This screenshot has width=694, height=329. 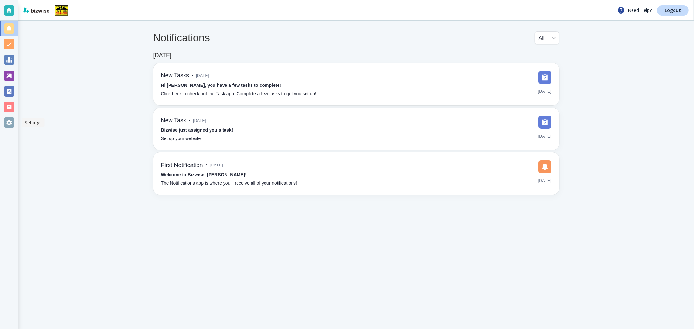 What do you see at coordinates (547, 38) in the screenshot?
I see `div: All` at bounding box center [547, 38].